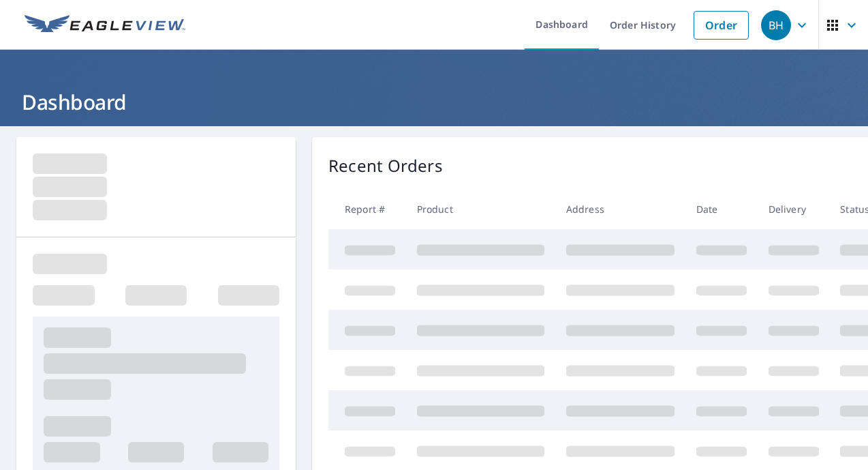 The image size is (868, 470). What do you see at coordinates (776, 25) in the screenshot?
I see `div: BH` at bounding box center [776, 25].